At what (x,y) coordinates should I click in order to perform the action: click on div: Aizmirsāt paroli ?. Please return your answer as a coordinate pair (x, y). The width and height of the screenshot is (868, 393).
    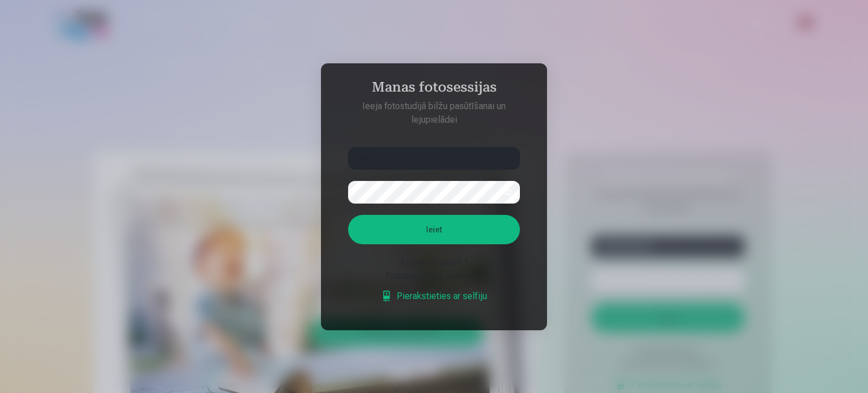
    Looking at the image, I should click on (434, 262).